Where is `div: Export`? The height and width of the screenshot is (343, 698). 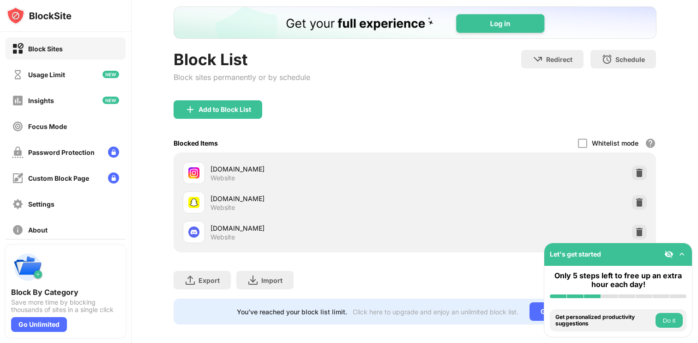 div: Export is located at coordinates (209, 280).